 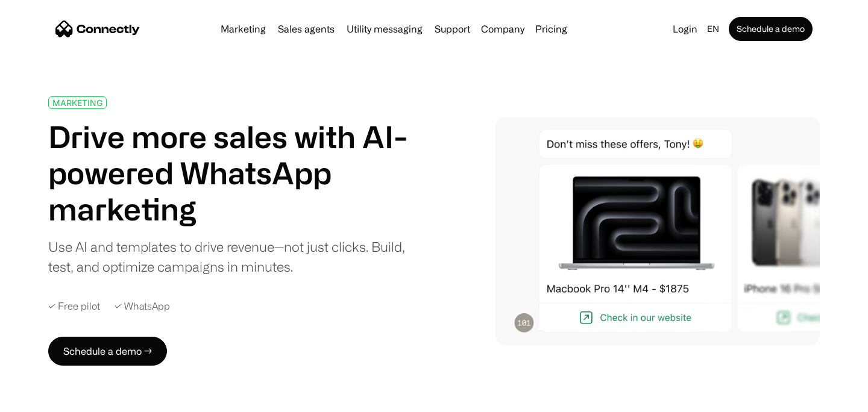 I want to click on a: Sales agents, so click(x=306, y=29).